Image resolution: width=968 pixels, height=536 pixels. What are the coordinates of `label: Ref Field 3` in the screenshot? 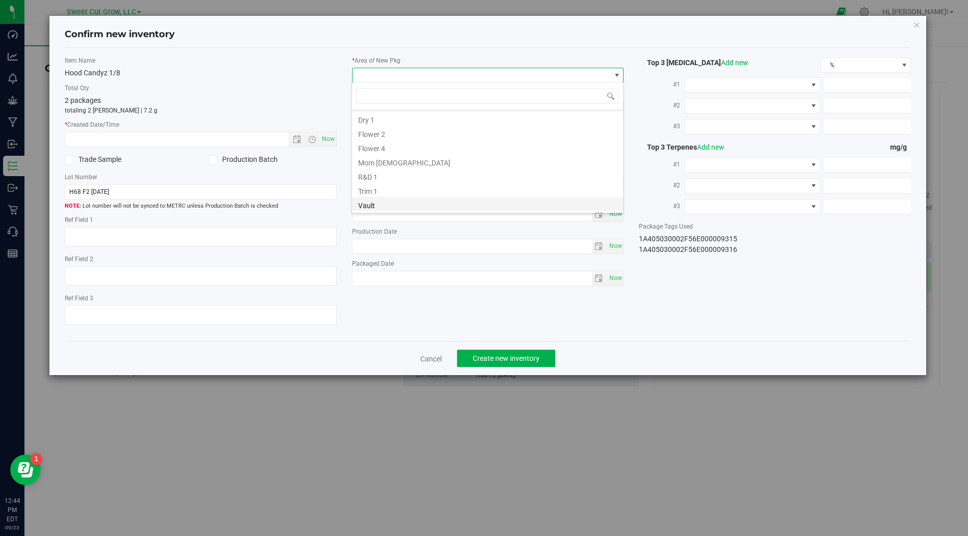 It's located at (201, 298).